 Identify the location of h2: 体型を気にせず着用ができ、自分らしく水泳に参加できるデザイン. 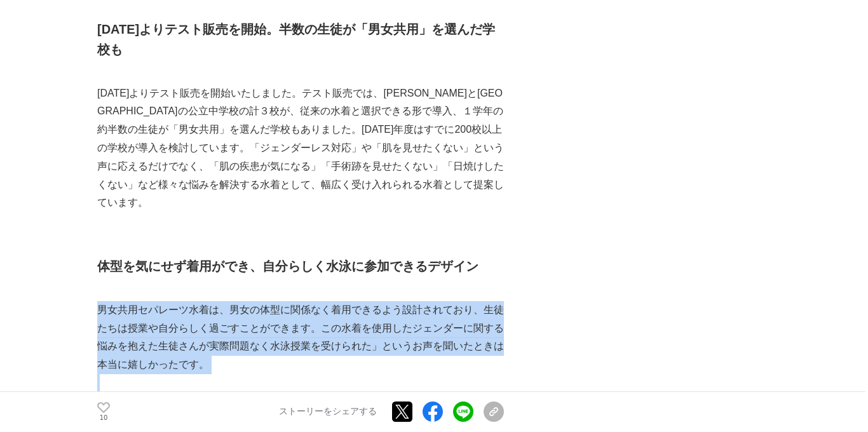
(300, 266).